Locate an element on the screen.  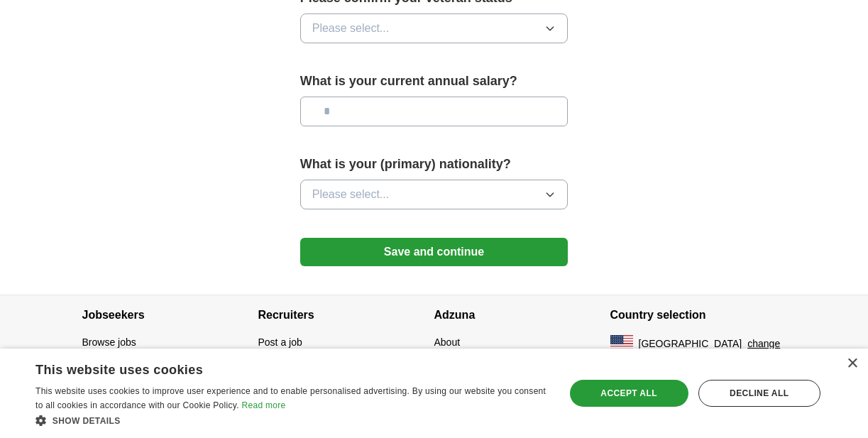
button: Save and continue is located at coordinates (434, 252).